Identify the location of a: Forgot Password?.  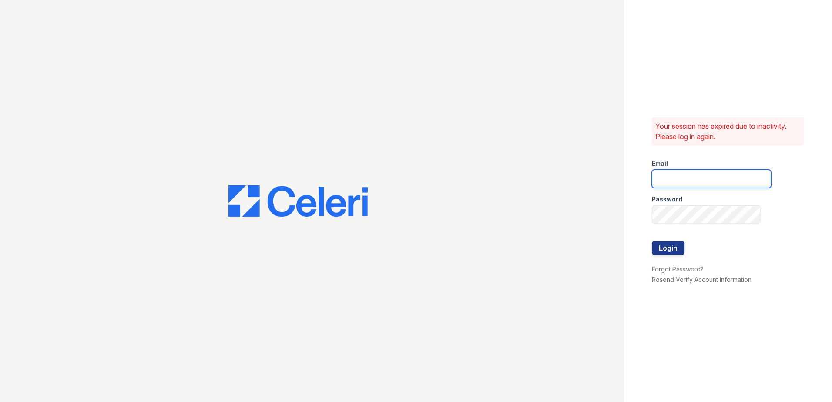
(677, 269).